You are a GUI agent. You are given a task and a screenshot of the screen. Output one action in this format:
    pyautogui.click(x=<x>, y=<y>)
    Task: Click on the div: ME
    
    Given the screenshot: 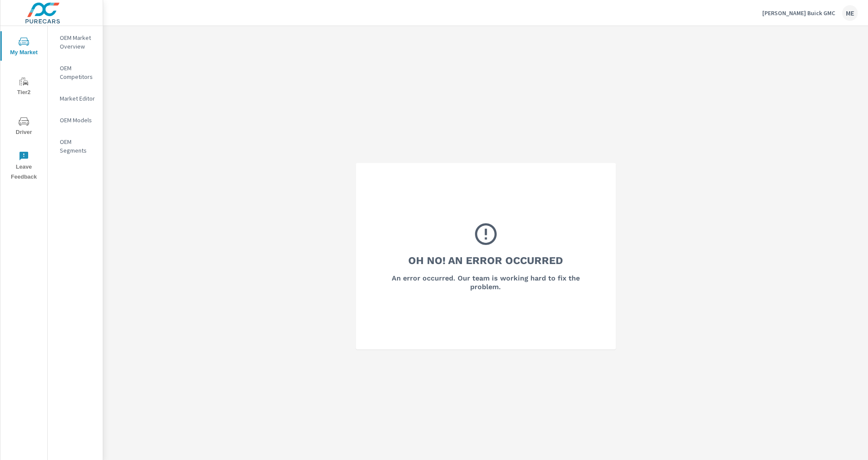 What is the action you would take?
    pyautogui.click(x=850, y=13)
    